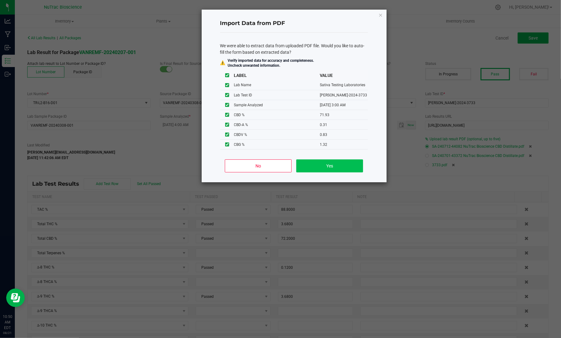 This screenshot has height=338, width=561. I want to click on td: 0.31, so click(344, 125).